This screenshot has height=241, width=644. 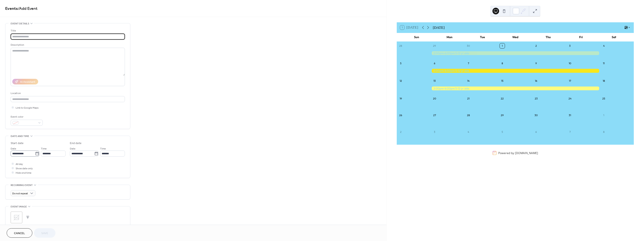 I want to click on div: 17, so click(x=570, y=81).